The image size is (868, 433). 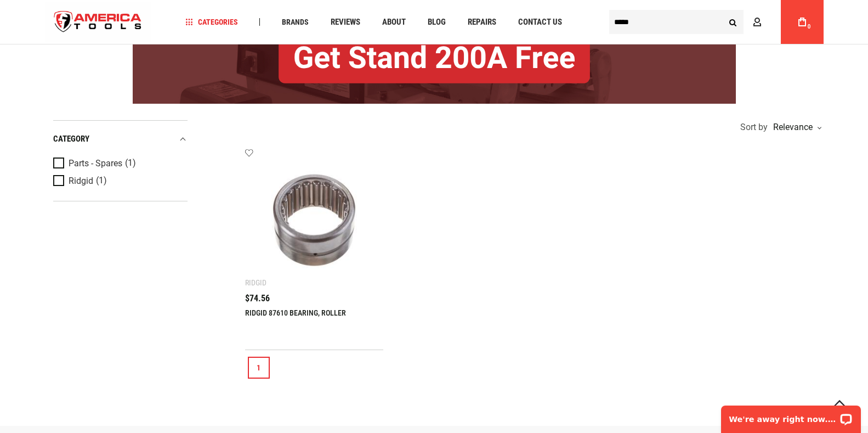 I want to click on img: RIDGID 87610 BEARING, ROLLER, so click(x=314, y=217).